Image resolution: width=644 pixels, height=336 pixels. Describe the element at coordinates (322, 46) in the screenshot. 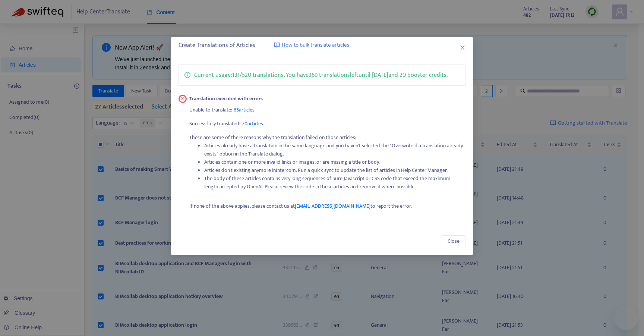

I see `div: Create Translations of Articles` at that location.